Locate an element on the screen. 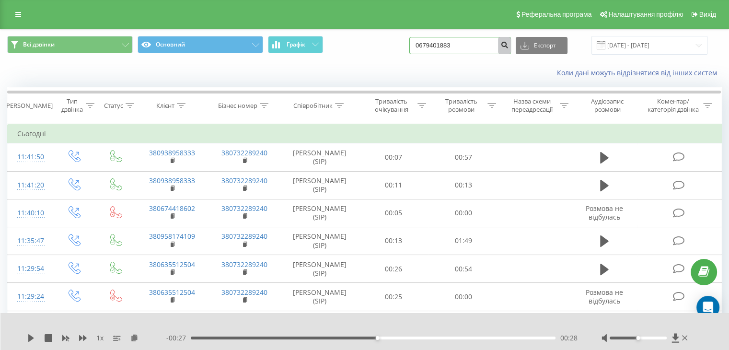 The width and height of the screenshot is (729, 350). span: Графік is located at coordinates (296, 45).